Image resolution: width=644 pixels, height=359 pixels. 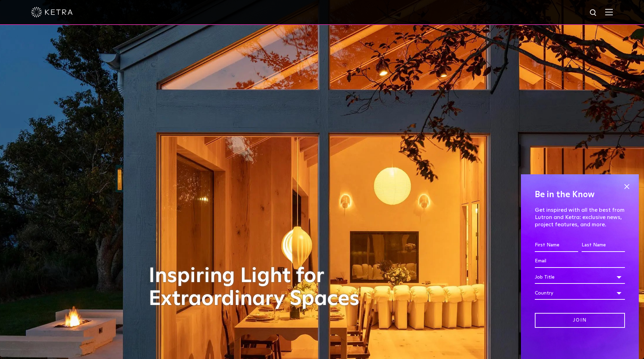 What do you see at coordinates (52, 12) in the screenshot?
I see `img: ketra-logo-2019-white` at bounding box center [52, 12].